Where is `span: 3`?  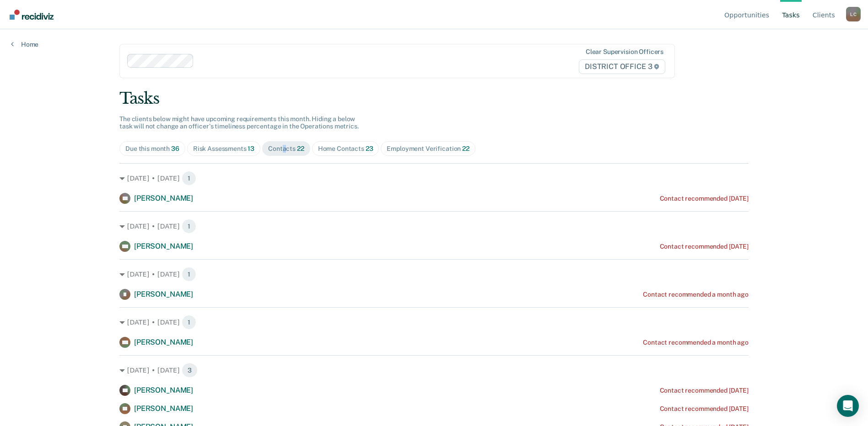
span: 3 is located at coordinates (189, 370).